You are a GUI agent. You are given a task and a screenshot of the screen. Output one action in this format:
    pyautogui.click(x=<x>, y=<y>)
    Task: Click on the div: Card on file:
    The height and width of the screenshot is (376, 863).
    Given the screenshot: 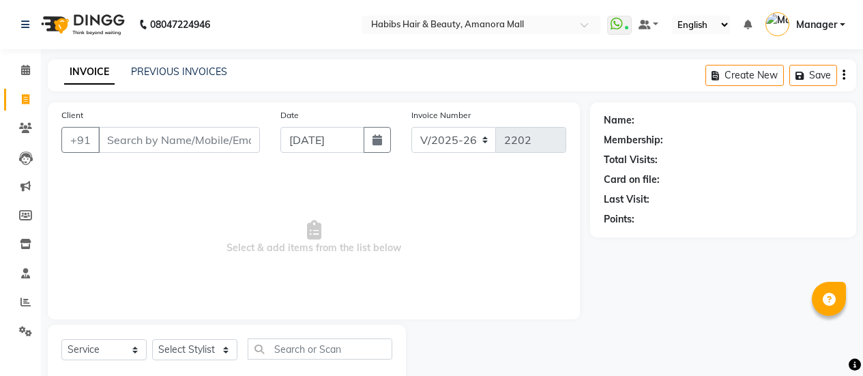 What is the action you would take?
    pyautogui.click(x=632, y=179)
    